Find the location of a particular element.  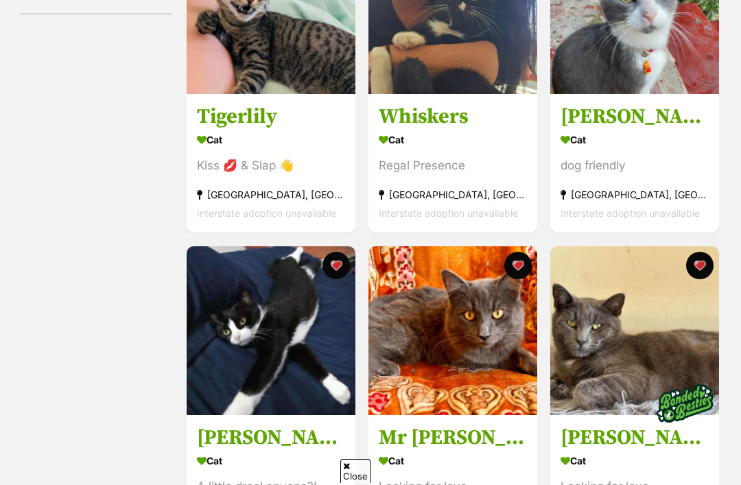

h3: Tigerlily is located at coordinates (271, 117).